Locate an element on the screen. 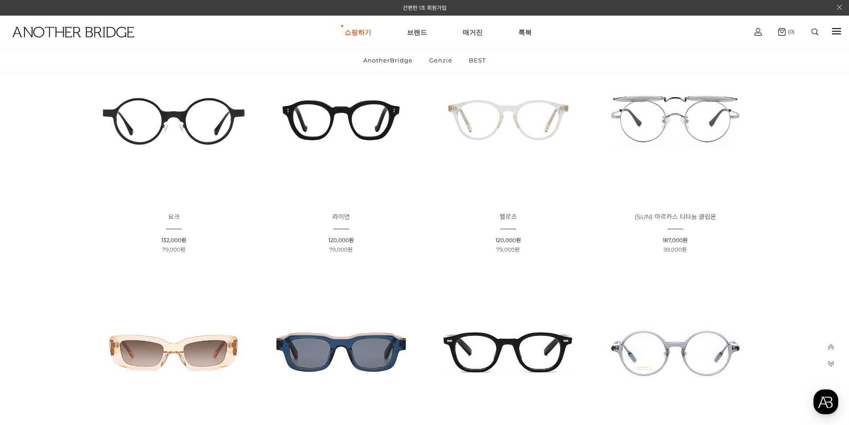 The image size is (849, 425). span: 설정 is located at coordinates (143, 300).